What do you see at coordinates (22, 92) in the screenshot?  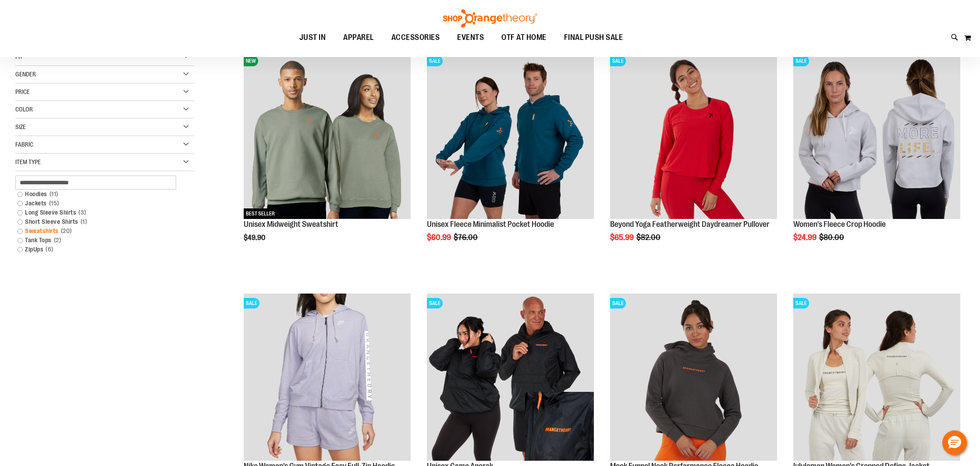 I see `span: Price` at bounding box center [22, 92].